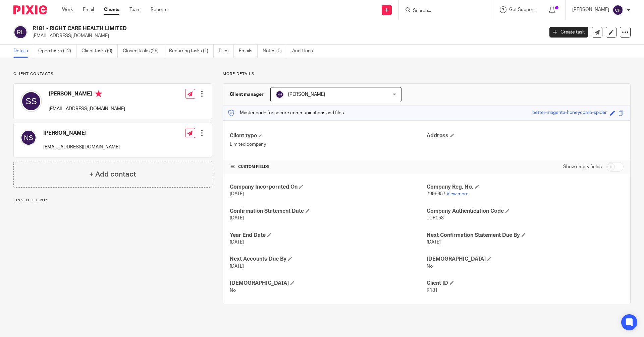 This screenshot has height=337, width=644. Describe the element at coordinates (305, 51) in the screenshot. I see `a: Audit logs` at that location.